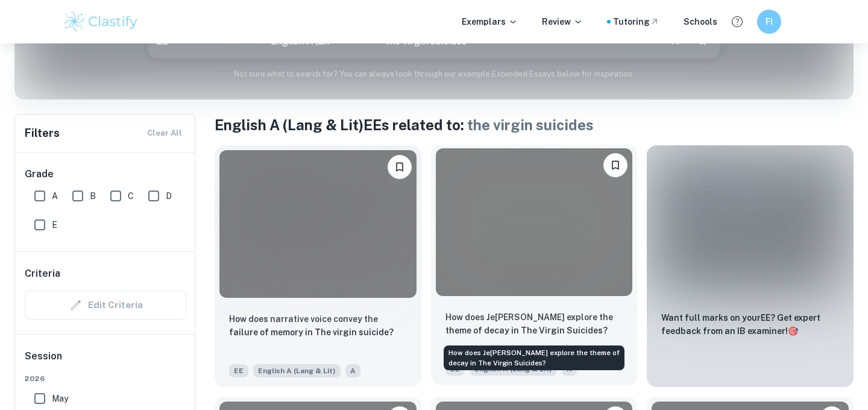  What do you see at coordinates (105, 361) in the screenshot?
I see `h6: Session` at bounding box center [105, 361].